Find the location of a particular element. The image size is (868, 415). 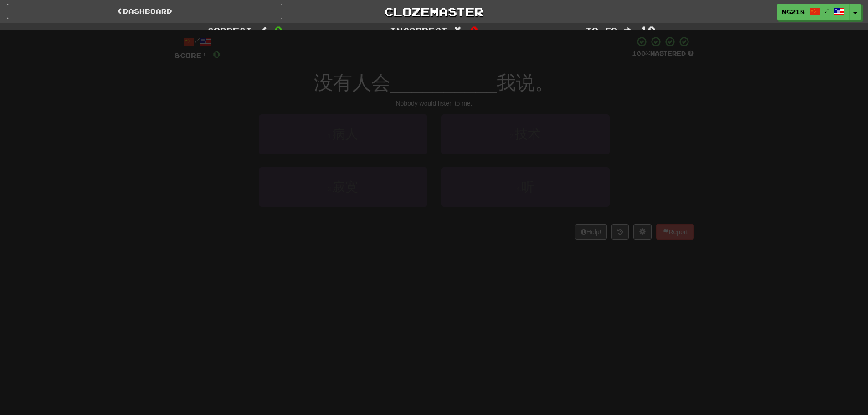

a: Dashboard is located at coordinates (144, 11).